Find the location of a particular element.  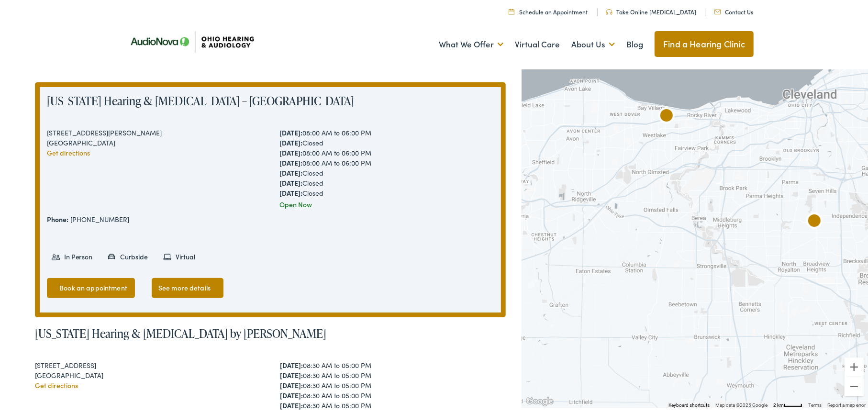

a: Schedule an Appointment is located at coordinates (548, 10).